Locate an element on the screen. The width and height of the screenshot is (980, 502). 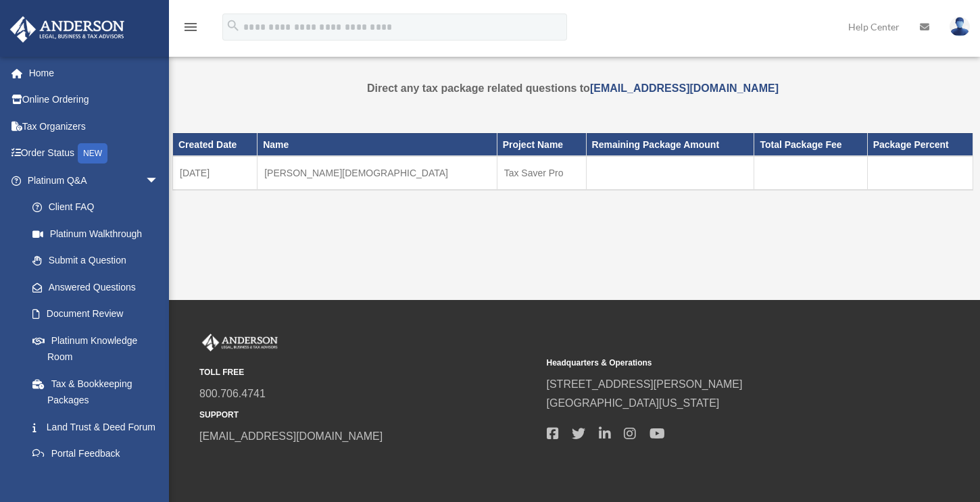
th: Created Date is located at coordinates (215, 144).